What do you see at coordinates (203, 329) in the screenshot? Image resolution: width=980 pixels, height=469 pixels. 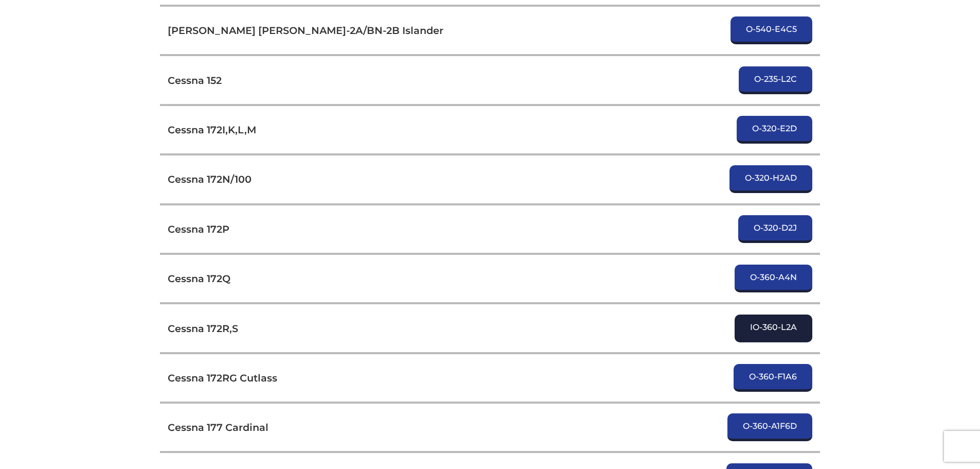 I see `h3: Cessna 172R,S` at bounding box center [203, 329].